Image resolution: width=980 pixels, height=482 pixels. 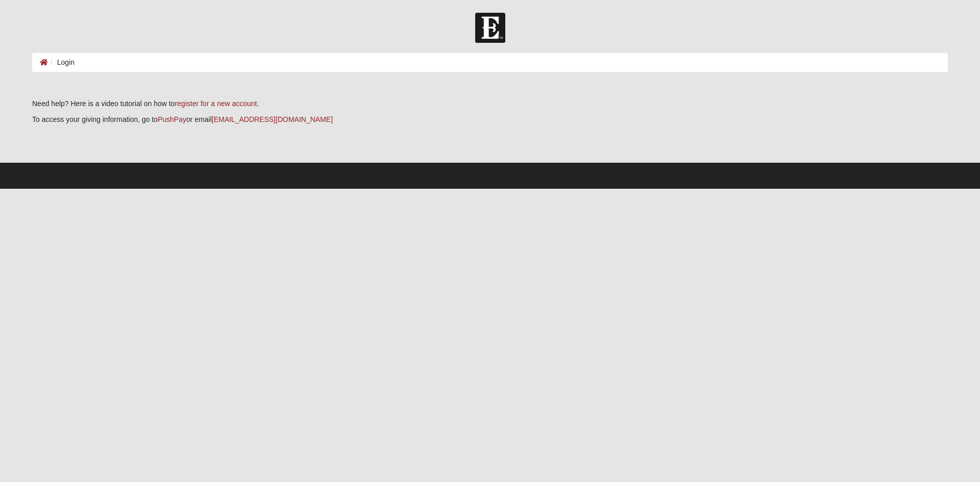 I want to click on li: Login, so click(x=62, y=62).